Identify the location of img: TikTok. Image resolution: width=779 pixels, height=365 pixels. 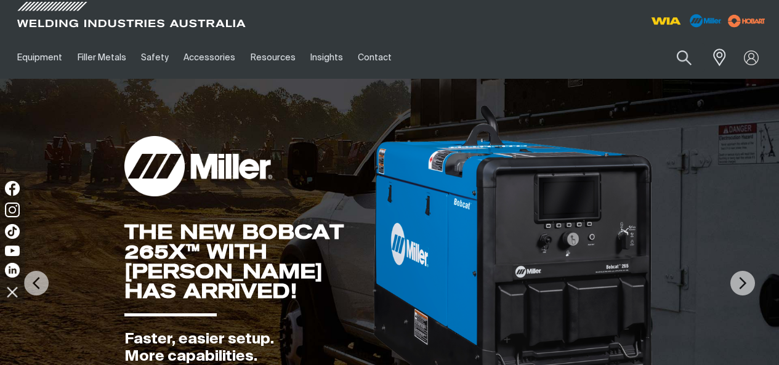
(12, 231).